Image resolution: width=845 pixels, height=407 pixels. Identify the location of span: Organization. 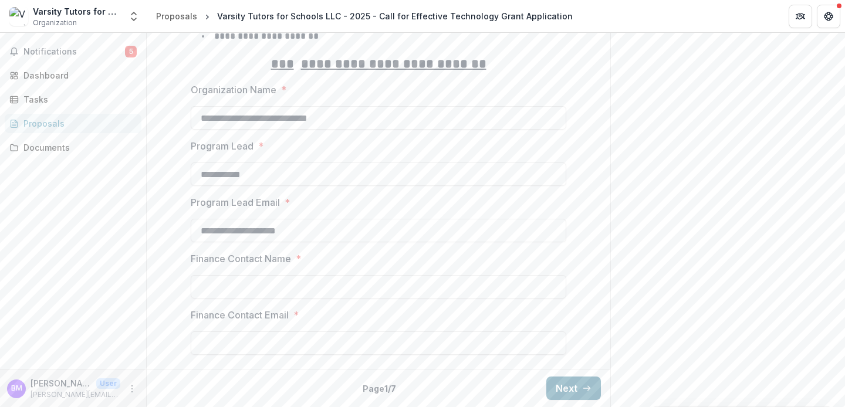
(55, 23).